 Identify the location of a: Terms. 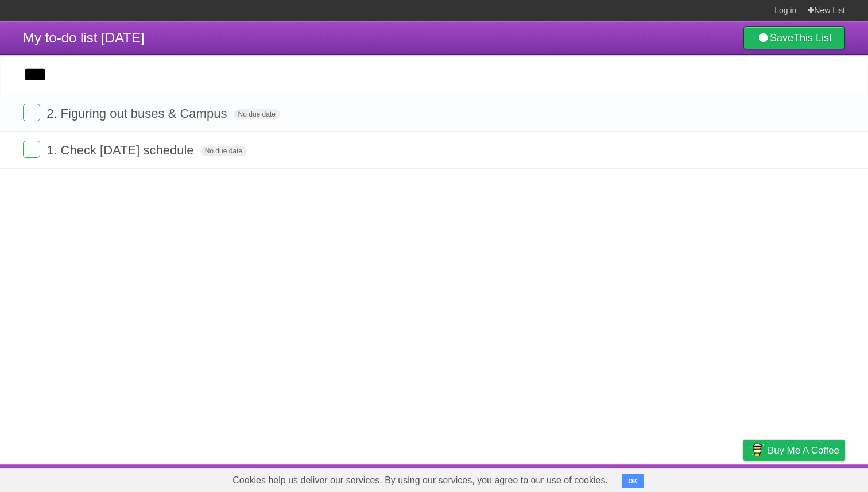
(702, 478).